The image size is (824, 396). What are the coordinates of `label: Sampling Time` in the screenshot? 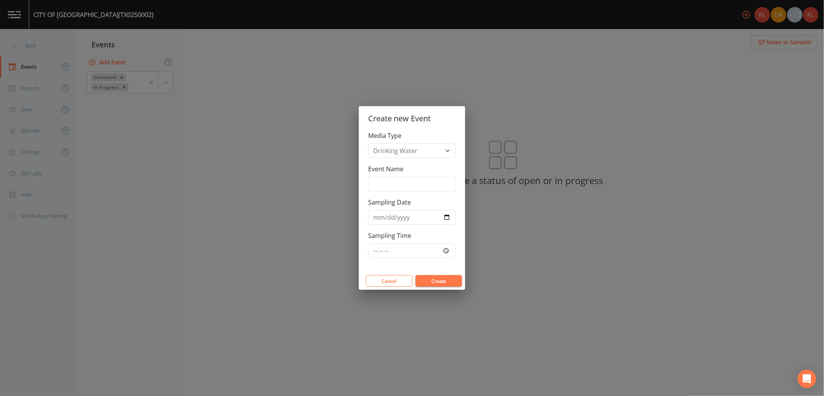 It's located at (390, 236).